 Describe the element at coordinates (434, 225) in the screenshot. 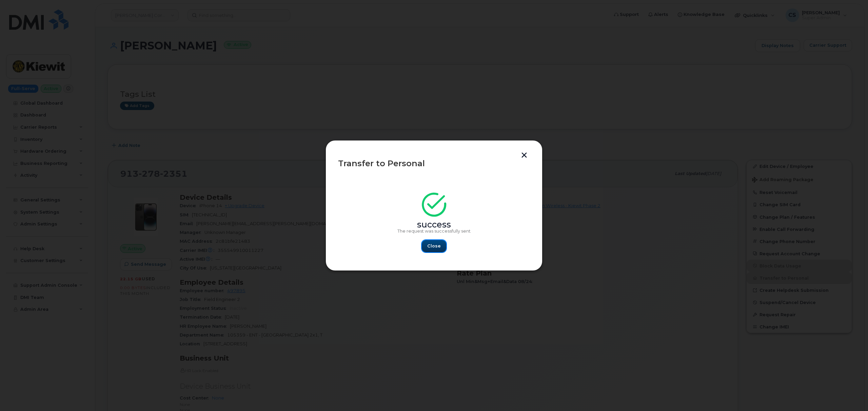

I see `div: success` at that location.